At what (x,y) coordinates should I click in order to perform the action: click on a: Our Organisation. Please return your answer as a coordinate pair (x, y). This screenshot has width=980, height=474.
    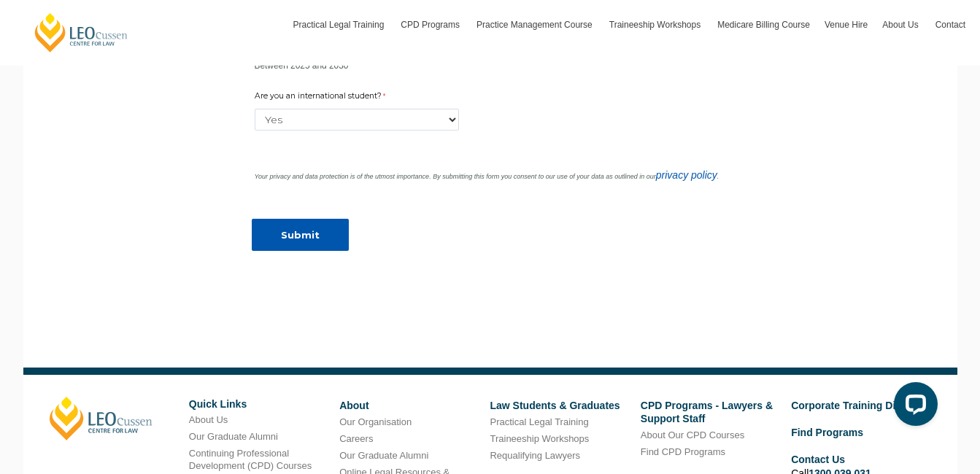
    Looking at the image, I should click on (375, 422).